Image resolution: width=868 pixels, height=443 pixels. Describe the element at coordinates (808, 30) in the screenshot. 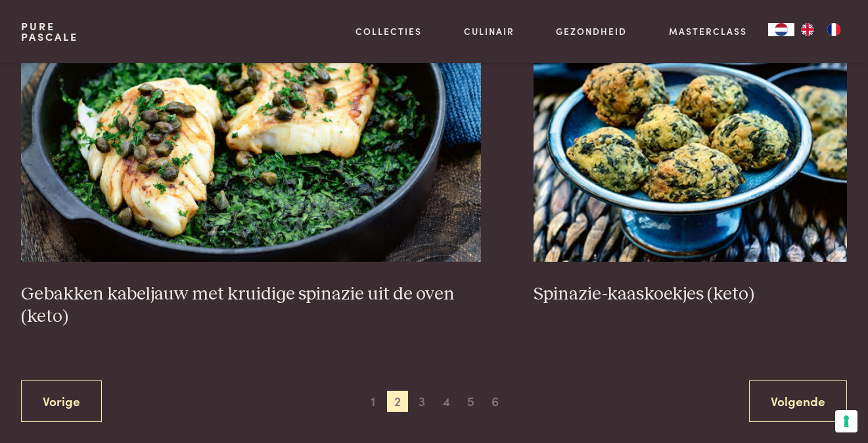

I see `aside: Language selected: Nederlands` at that location.